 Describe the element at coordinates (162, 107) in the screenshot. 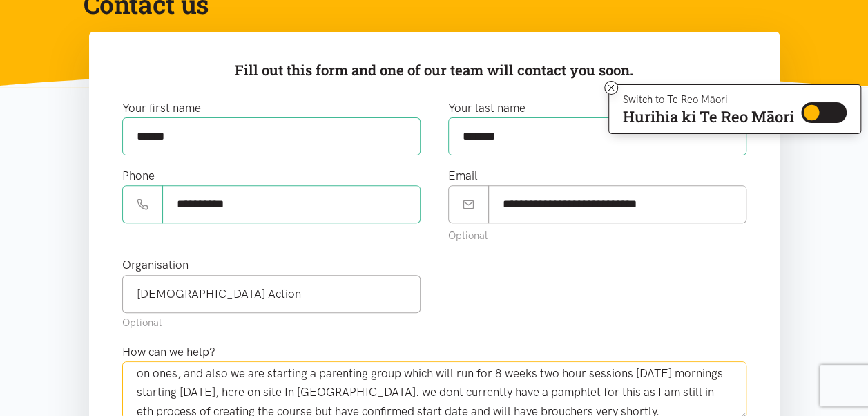

I see `label: Your first name` at that location.